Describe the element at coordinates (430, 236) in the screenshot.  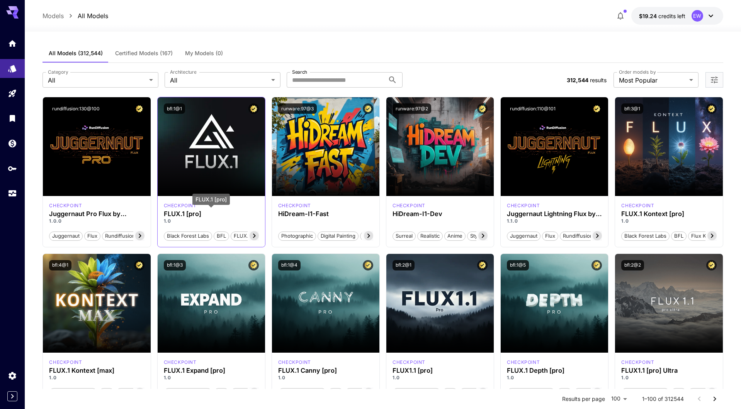
I see `span: Realistic` at that location.